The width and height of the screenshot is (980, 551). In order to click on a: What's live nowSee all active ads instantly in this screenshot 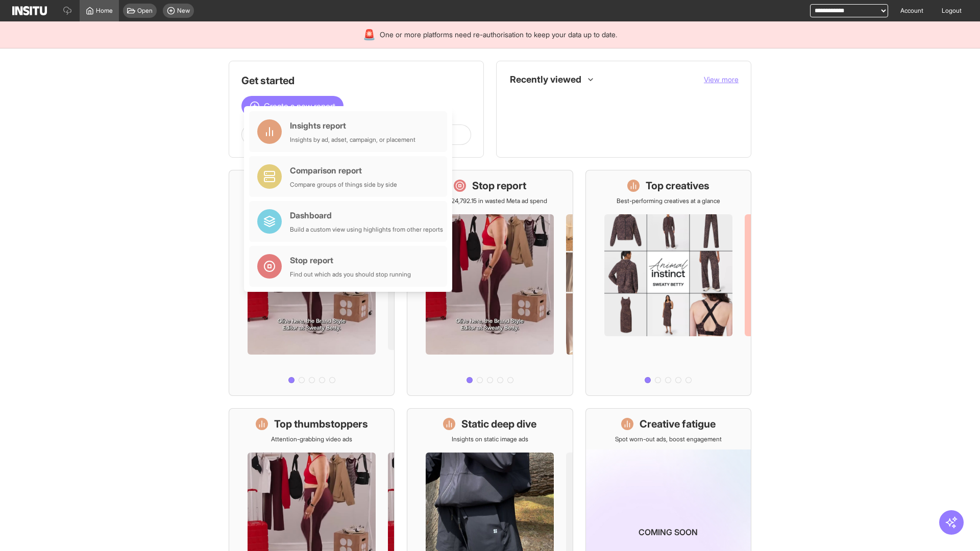, I will do `click(312, 283)`.